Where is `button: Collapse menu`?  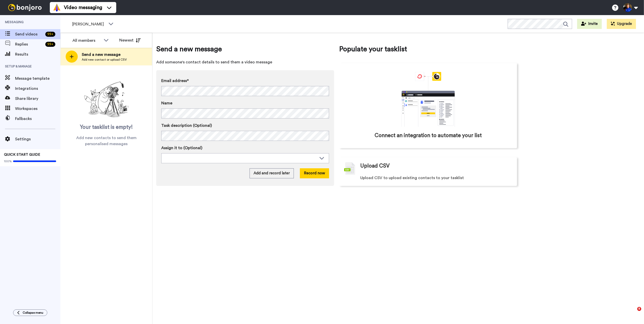
button: Collapse menu is located at coordinates (30, 313).